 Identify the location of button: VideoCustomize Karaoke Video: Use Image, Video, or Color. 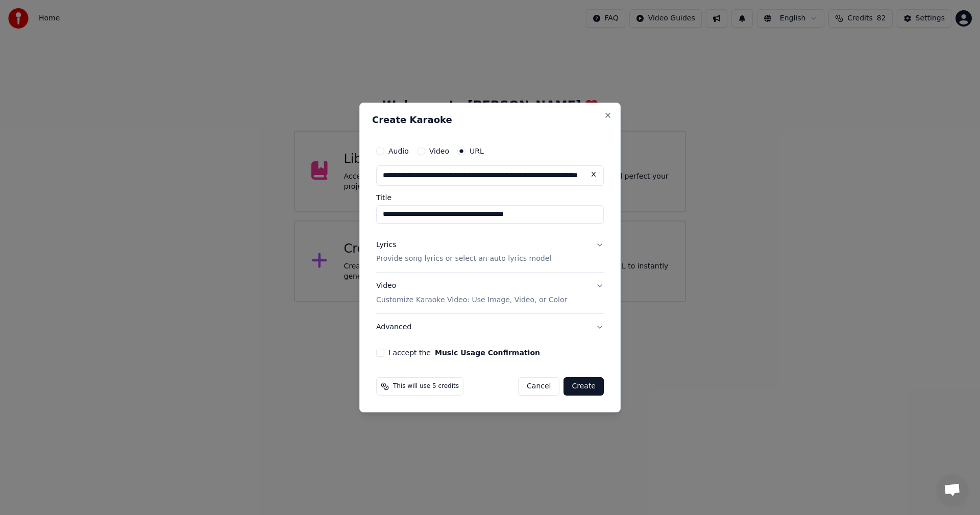
(490, 293).